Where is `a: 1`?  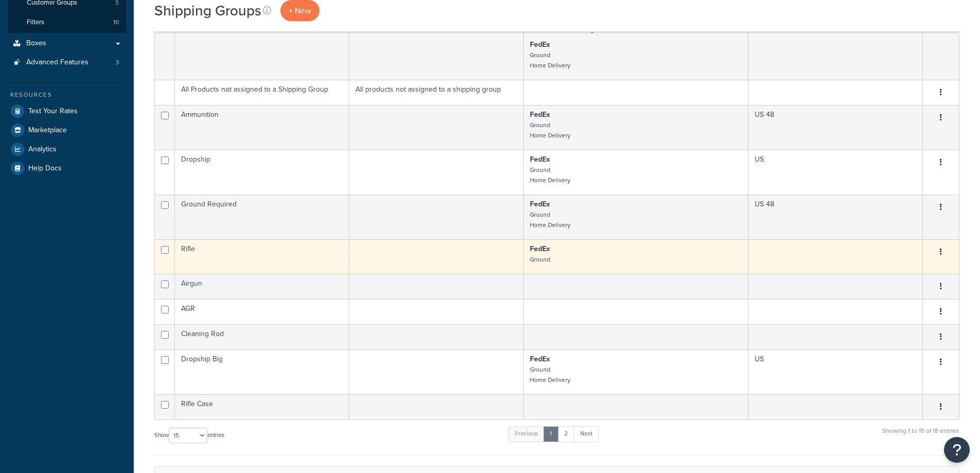 a: 1 is located at coordinates (551, 434).